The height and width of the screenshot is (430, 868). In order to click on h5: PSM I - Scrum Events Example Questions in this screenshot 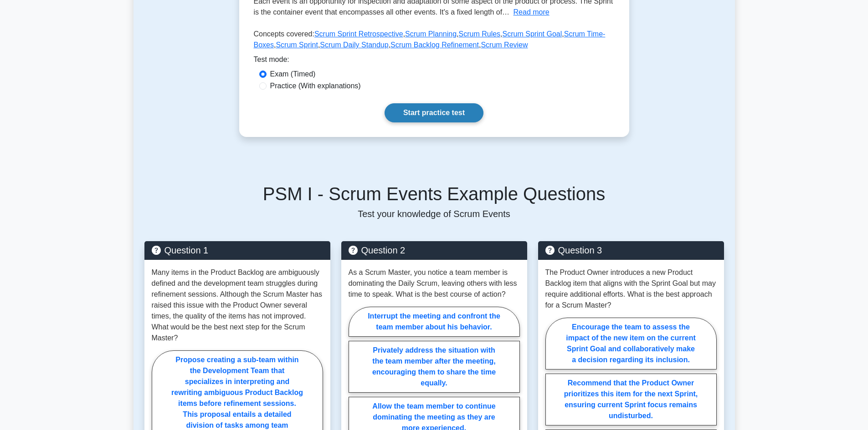, I will do `click(434, 194)`.